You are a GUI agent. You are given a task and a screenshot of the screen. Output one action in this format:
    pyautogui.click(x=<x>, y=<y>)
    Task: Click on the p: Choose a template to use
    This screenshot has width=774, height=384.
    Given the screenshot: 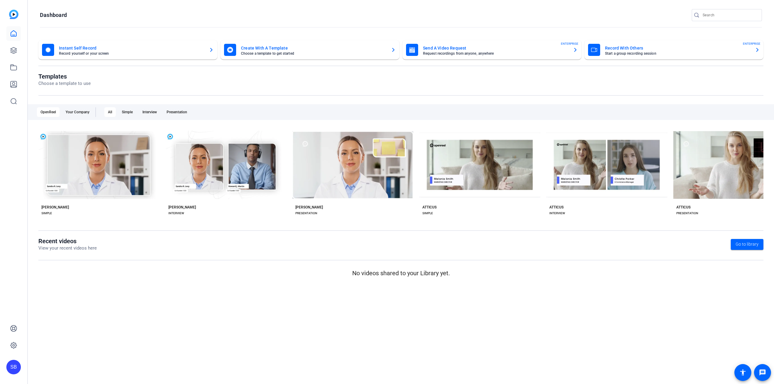 What is the action you would take?
    pyautogui.click(x=64, y=83)
    